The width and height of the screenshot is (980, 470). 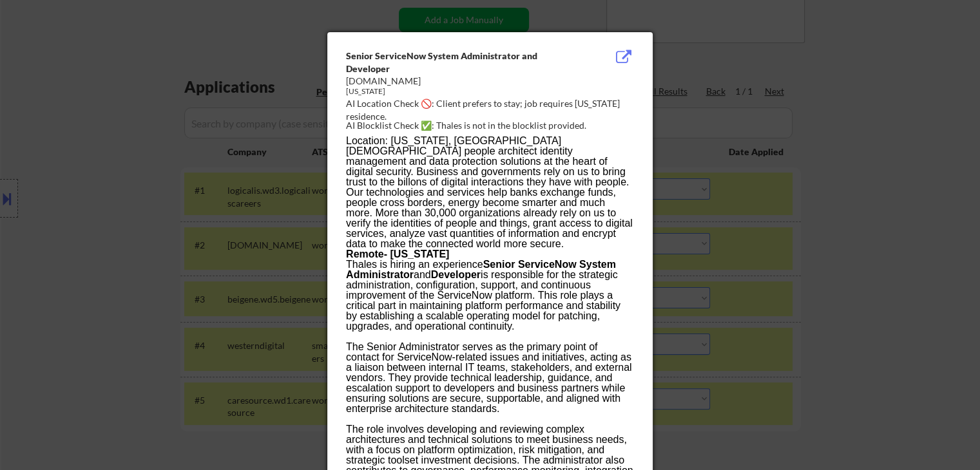 What do you see at coordinates (455, 275) in the screenshot?
I see `b: Developer` at bounding box center [455, 275].